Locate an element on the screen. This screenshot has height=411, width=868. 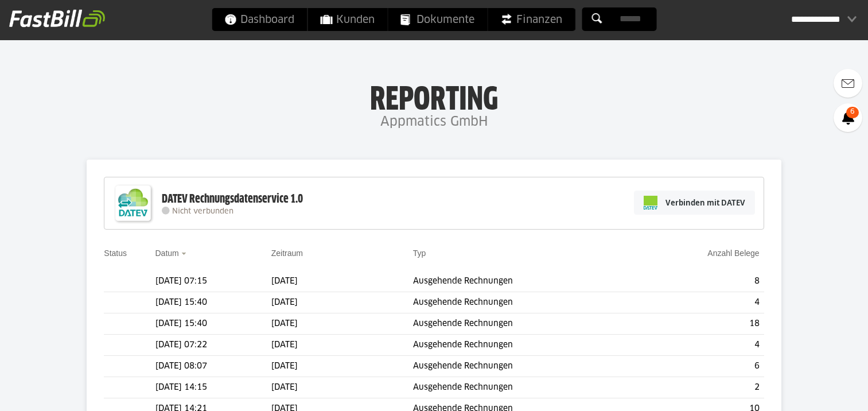
span: Nicht verbunden is located at coordinates (203, 211).